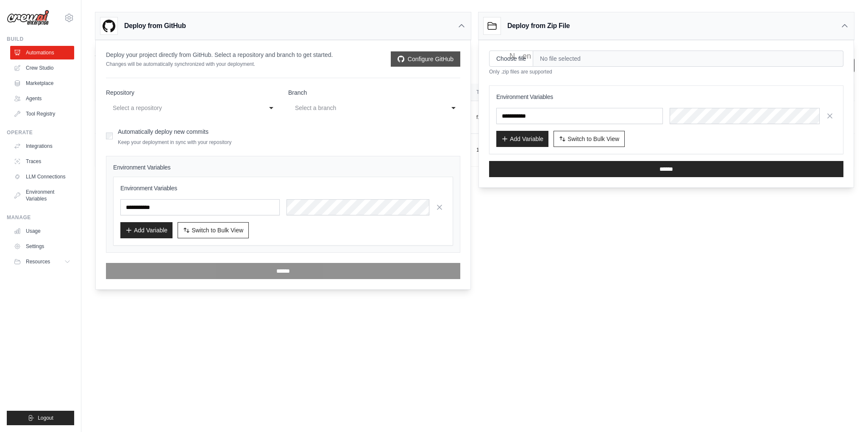 The width and height of the screenshot is (868, 432). I want to click on a: Marketplace, so click(42, 83).